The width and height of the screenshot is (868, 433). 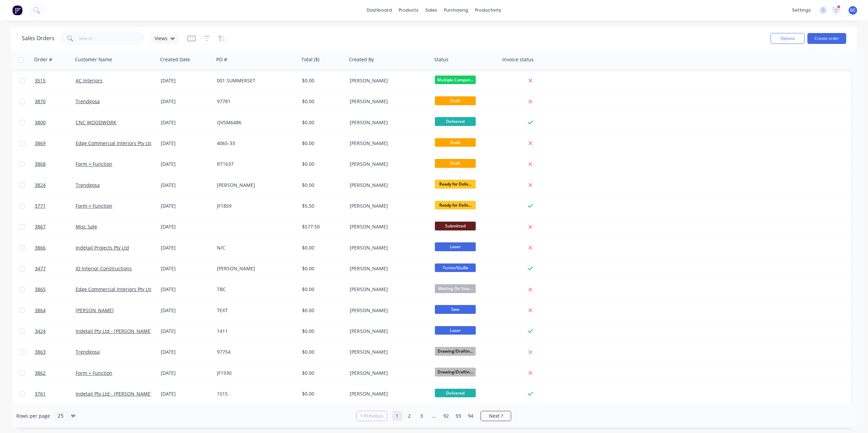 What do you see at coordinates (455, 205) in the screenshot?
I see `span: Ready for Deliv...` at bounding box center [455, 205].